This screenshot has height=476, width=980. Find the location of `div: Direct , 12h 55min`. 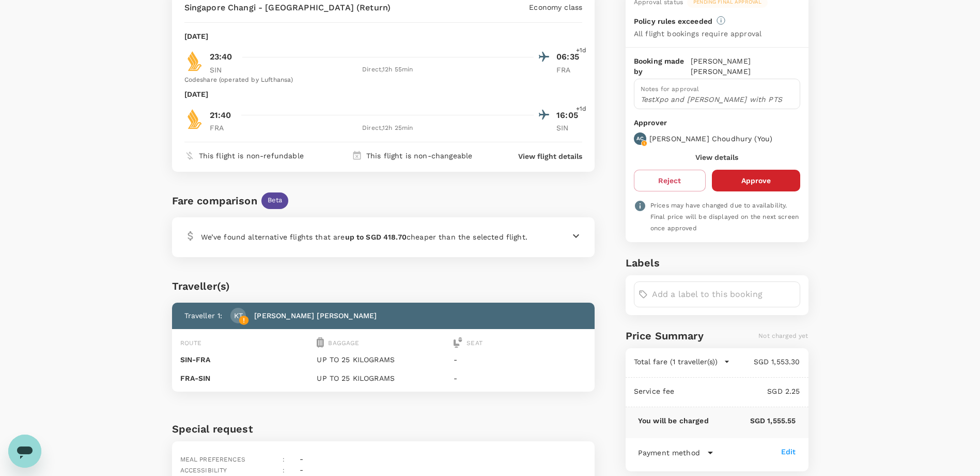

div: Direct , 12h 55min is located at coordinates (388, 70).